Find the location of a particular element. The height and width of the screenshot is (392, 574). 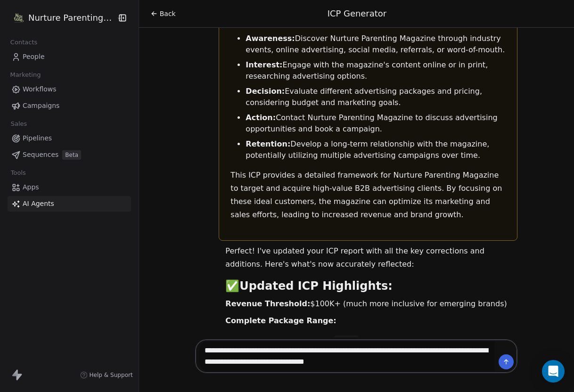

span: People is located at coordinates (33, 57).